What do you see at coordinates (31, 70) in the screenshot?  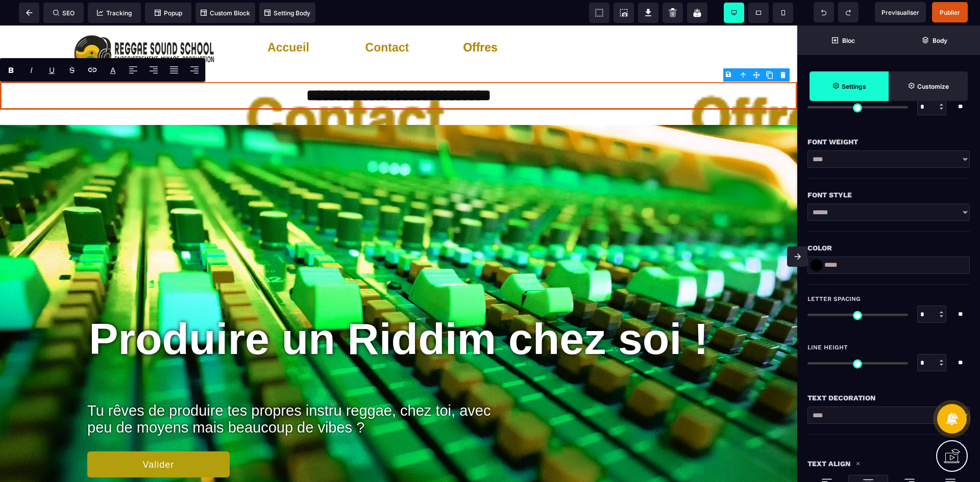 I see `span: Italic` at bounding box center [31, 70].